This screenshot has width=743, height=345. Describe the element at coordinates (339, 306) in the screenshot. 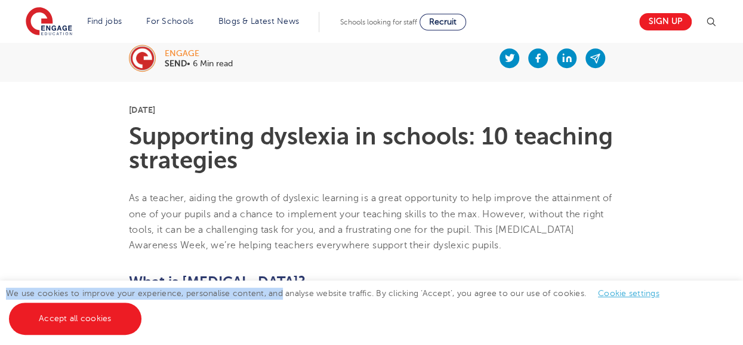

I see `span: We use cookies to improve your experience, personalise content, and analyse website traffic. By c...` at that location.